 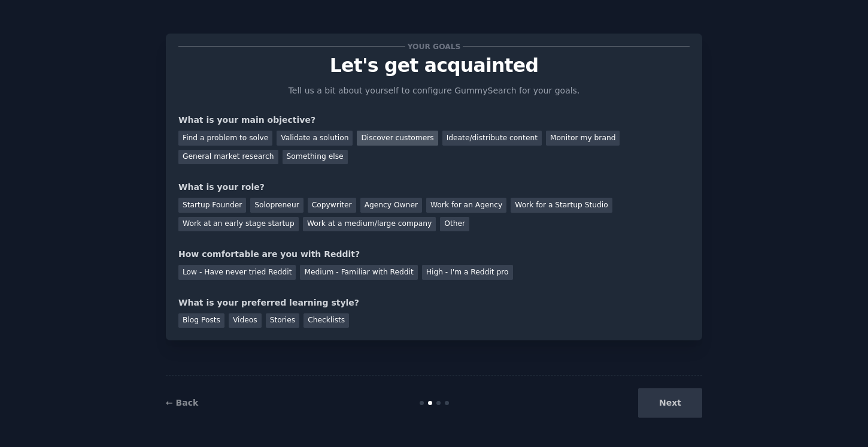 I want to click on div: What is your role?, so click(x=434, y=187).